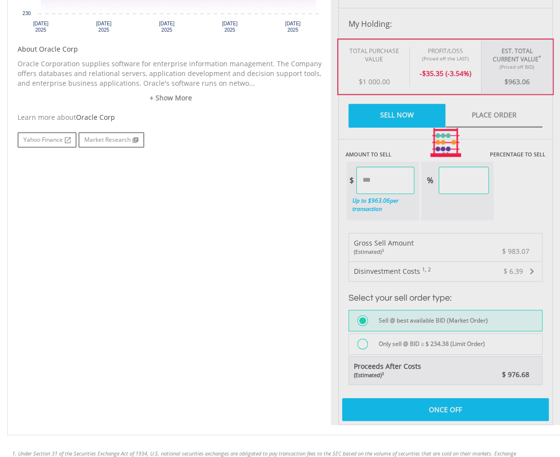  What do you see at coordinates (26, 13) in the screenshot?
I see `text: 230` at bounding box center [26, 13].